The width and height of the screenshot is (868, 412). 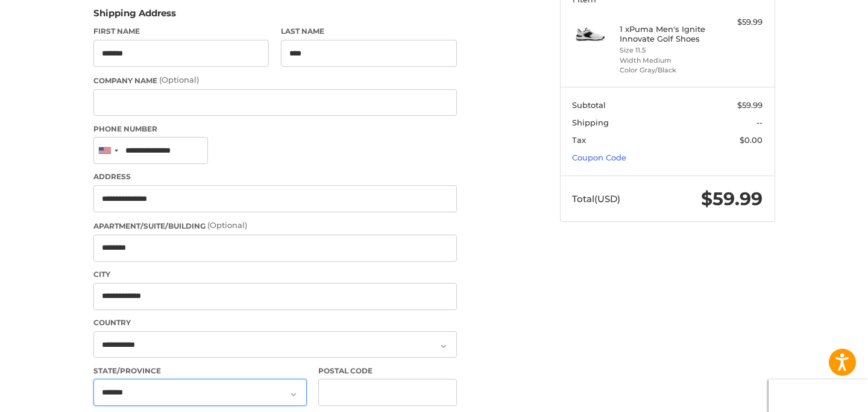 What do you see at coordinates (666, 61) in the screenshot?
I see `li: Width Medium` at bounding box center [666, 61].